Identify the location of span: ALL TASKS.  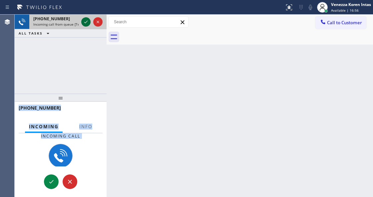
(31, 33).